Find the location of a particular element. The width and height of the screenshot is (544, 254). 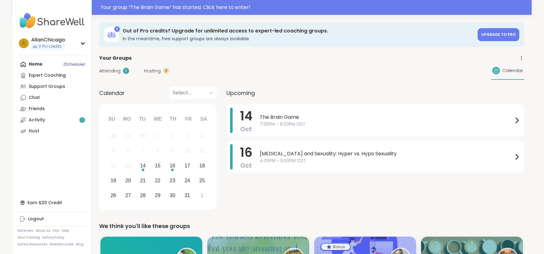

div: 9 is located at coordinates (172, 150).